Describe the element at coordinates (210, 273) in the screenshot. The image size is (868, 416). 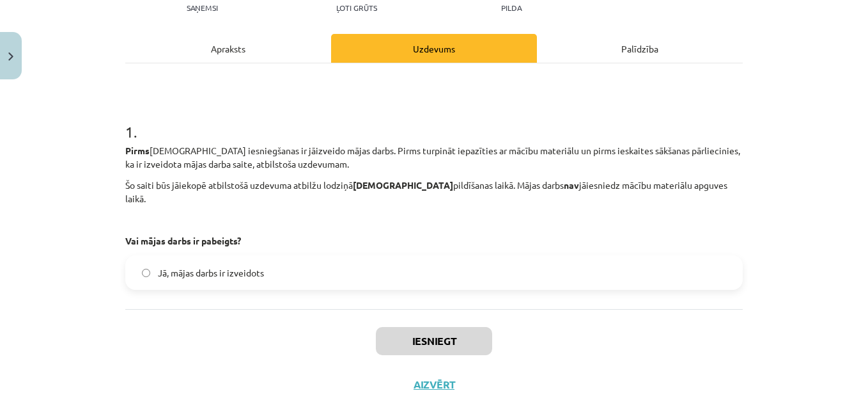
I see `span: Jā, mājas darbs ir izveidots` at that location.